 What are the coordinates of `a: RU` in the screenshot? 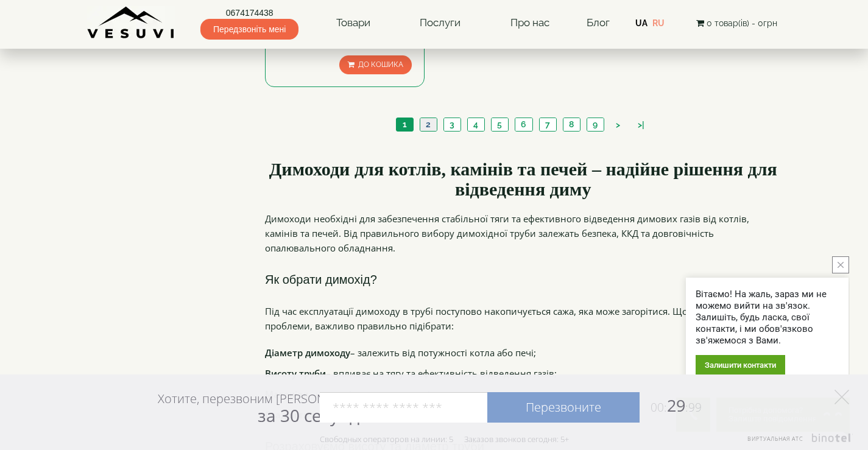 It's located at (659, 23).